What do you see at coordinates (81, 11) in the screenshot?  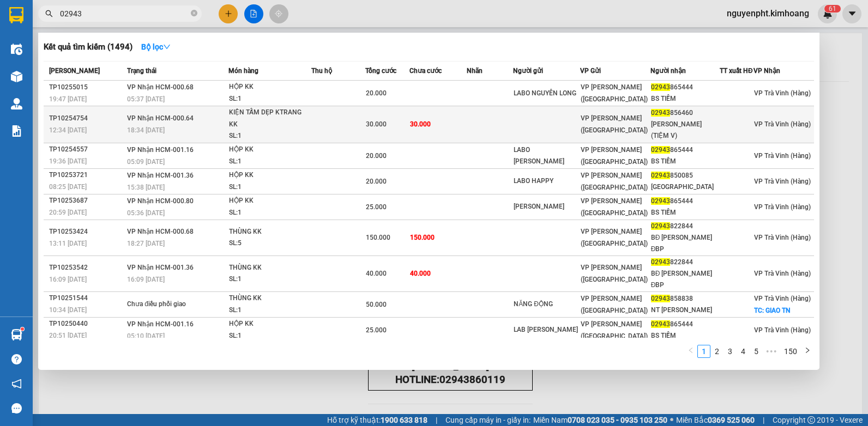 I see `strong: BIÊN NHẬN GỬI HÀNG` at bounding box center [81, 11].